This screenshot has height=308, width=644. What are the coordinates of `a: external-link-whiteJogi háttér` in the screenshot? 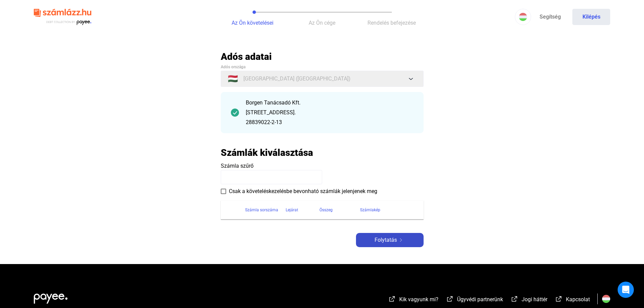 It's located at (529, 300).